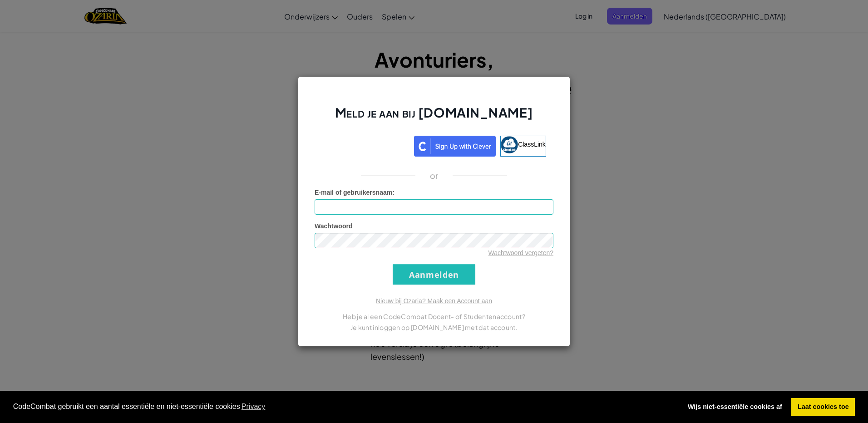  Describe the element at coordinates (434, 316) in the screenshot. I see `p: Heb je al een CodeCombat Docent- of Studentenaccount?` at that location.